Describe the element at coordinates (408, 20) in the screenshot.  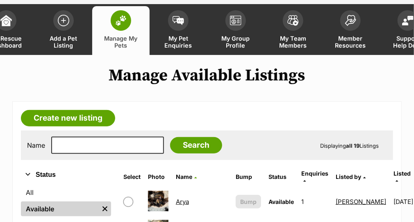
I see `img: help-desk-icon-fdf02630f3aa405de69fd3d07c3f3aa587a6932b1a1747fa1d2bba05be0121f9.svg` at that location.